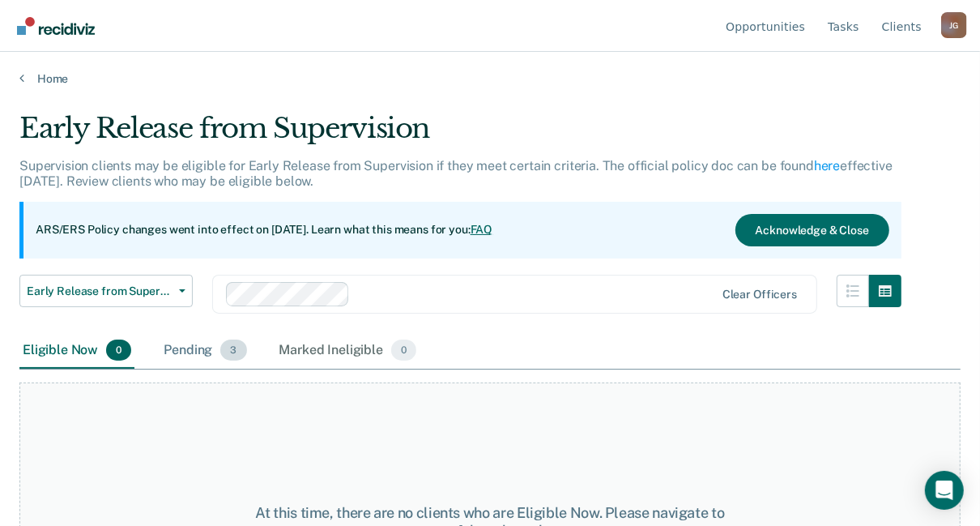  I want to click on button: Early Release from Supervision, so click(106, 291).